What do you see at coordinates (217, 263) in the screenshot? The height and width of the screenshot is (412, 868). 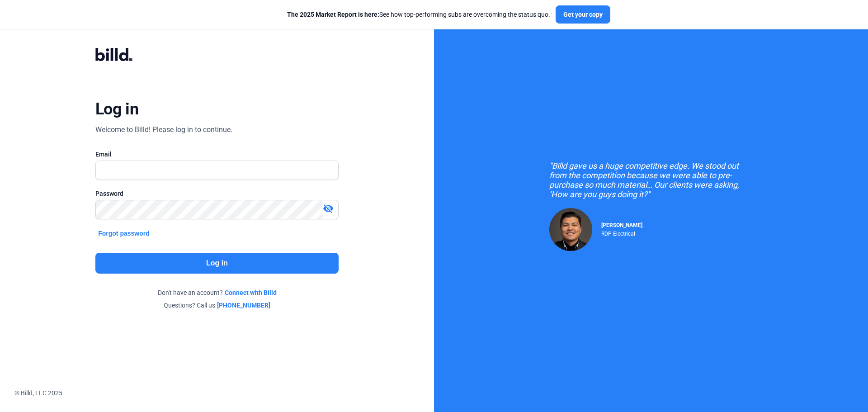 I see `button: Log in` at bounding box center [217, 263].